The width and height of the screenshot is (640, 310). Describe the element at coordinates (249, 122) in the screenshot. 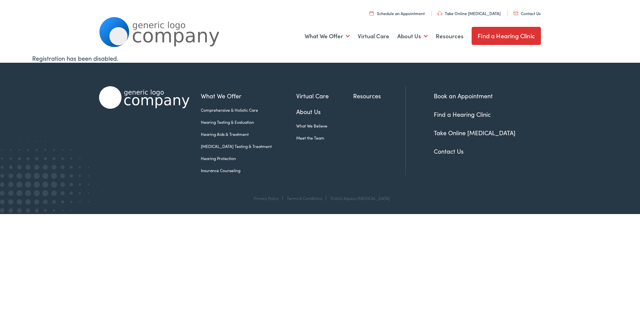

I see `a: Hearing Testing & Evaluation` at that location.